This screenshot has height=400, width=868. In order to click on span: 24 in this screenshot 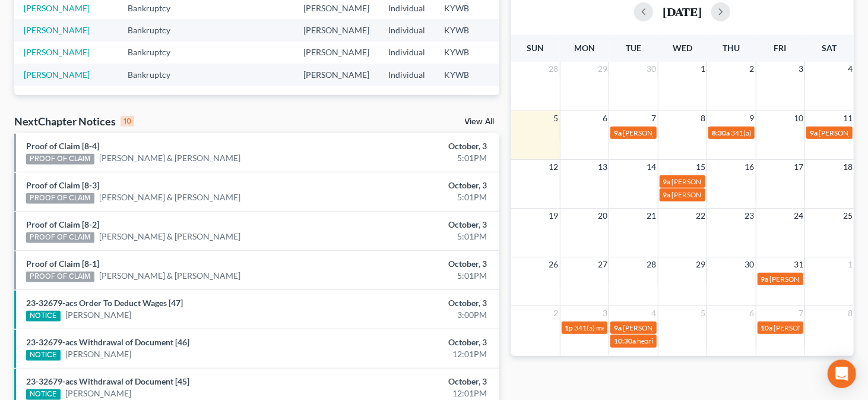, I will do `click(798, 215)`.